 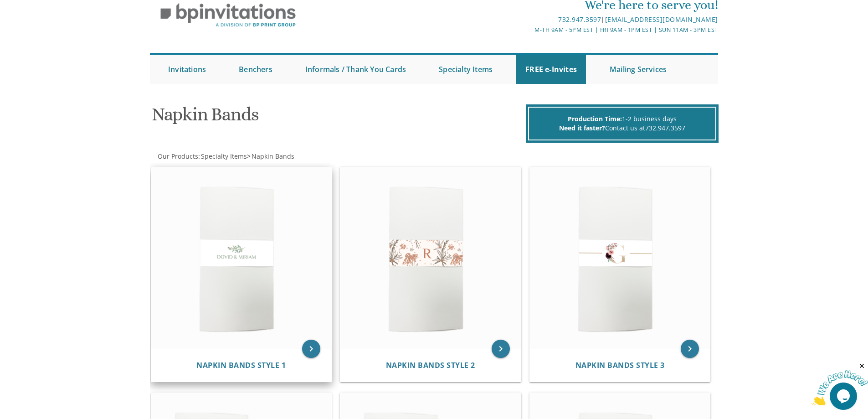 What do you see at coordinates (273, 156) in the screenshot?
I see `a: Napkin Bands` at bounding box center [273, 156].